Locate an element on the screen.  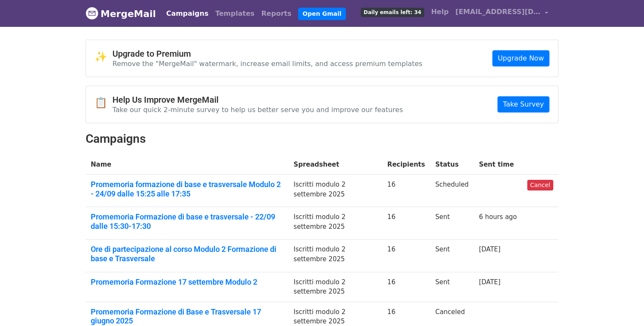
th: Name is located at coordinates (187, 164).